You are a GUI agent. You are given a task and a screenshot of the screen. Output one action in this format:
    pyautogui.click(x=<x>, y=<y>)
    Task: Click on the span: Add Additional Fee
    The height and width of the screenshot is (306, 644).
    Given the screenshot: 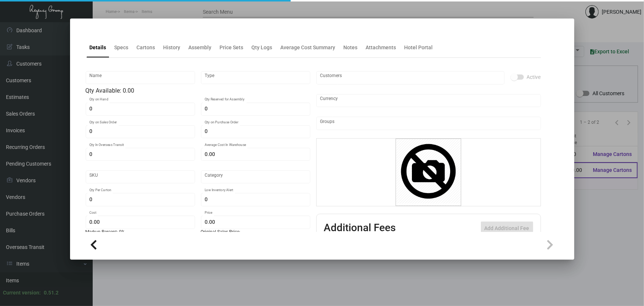 What is the action you would take?
    pyautogui.click(x=507, y=228)
    